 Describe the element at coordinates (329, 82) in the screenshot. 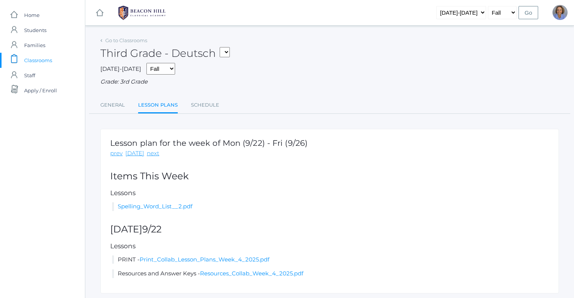

I see `div: Grade: 3rd Grade` at that location.